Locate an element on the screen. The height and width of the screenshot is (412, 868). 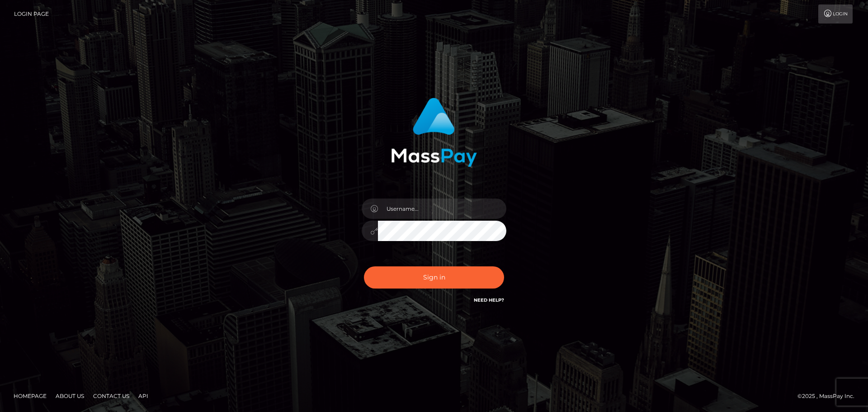
img: MassPay Login is located at coordinates (434, 132).